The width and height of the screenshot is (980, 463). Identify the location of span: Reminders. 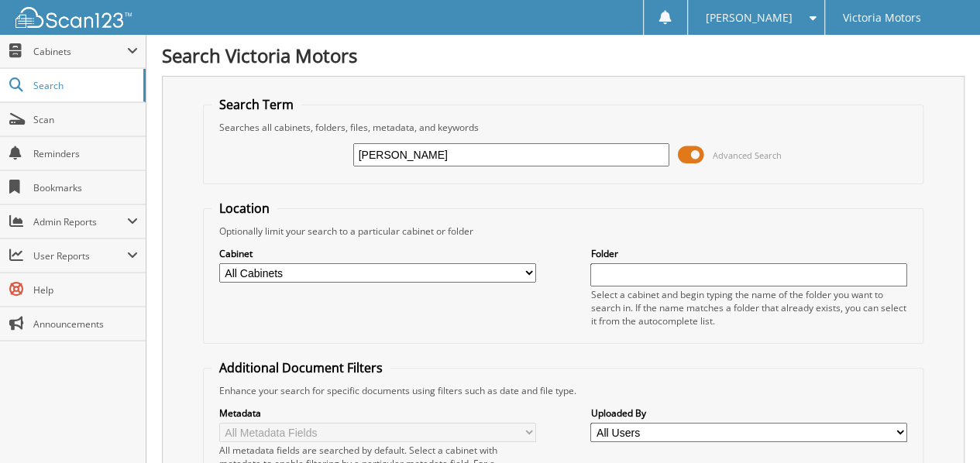
(85, 154).